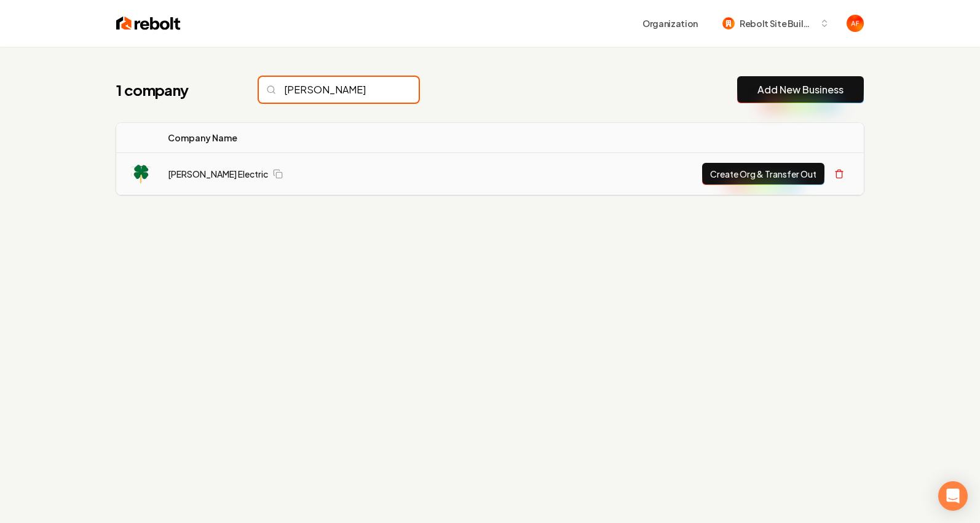 The image size is (980, 523). I want to click on a: Add New Business, so click(800, 90).